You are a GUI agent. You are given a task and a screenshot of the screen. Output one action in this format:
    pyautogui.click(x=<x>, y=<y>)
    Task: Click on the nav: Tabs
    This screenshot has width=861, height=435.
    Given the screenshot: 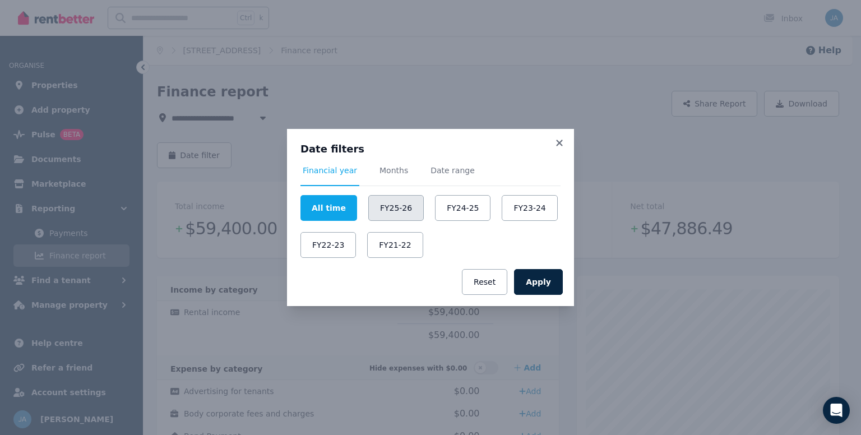 What is the action you would take?
    pyautogui.click(x=431, y=176)
    